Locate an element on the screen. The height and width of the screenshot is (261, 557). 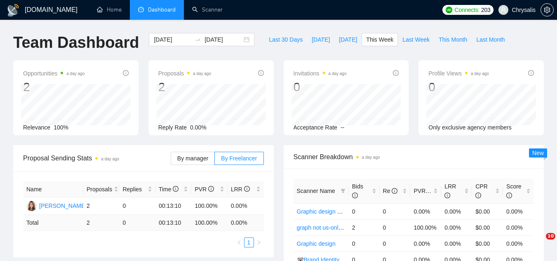
span: Connects: is located at coordinates (467, 10).